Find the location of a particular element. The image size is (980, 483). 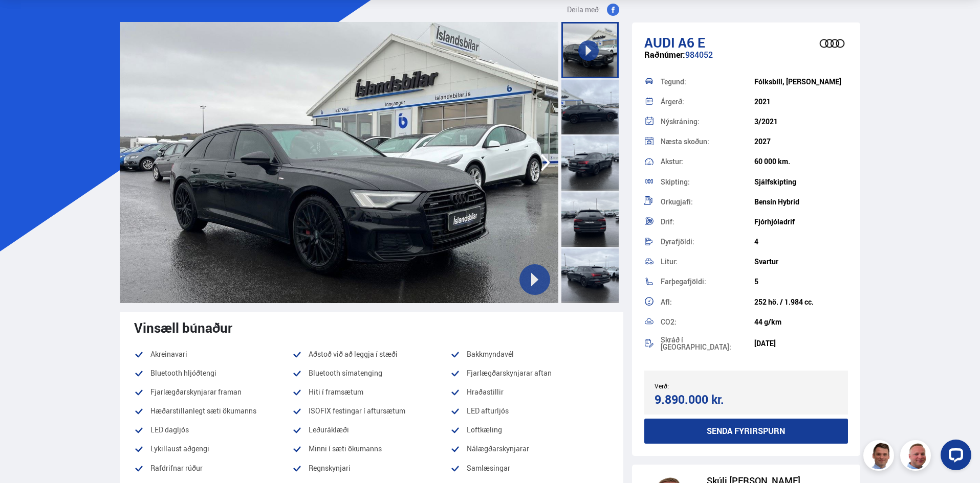

span: Deila með: is located at coordinates (584, 9).